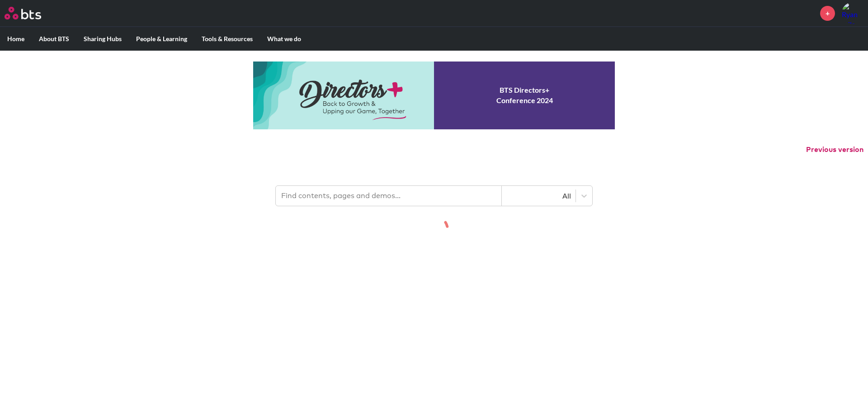 This screenshot has width=868, height=412. I want to click on label: Tools & Resources, so click(227, 39).